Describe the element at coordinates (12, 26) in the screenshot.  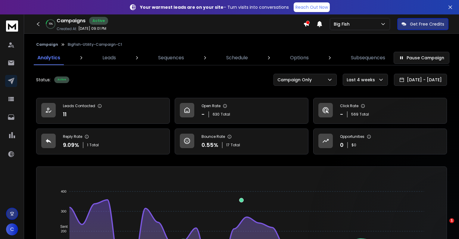
I see `img: logo` at that location.